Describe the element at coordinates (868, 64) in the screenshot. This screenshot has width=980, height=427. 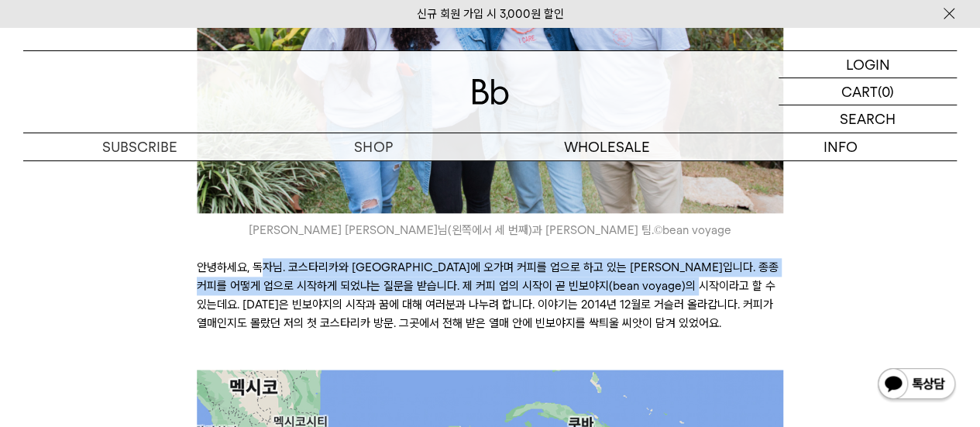
I see `p: LOGIN` at that location.